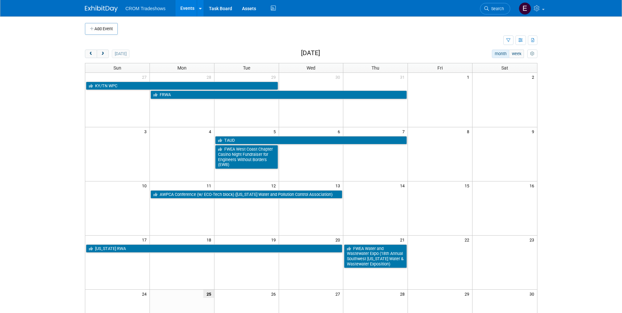  I want to click on span: Search, so click(496, 9).